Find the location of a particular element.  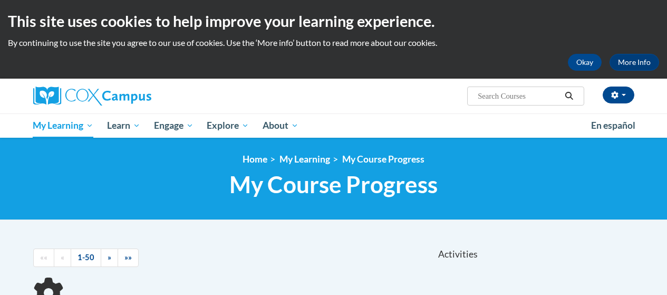

a: Previous is located at coordinates (62, 257).